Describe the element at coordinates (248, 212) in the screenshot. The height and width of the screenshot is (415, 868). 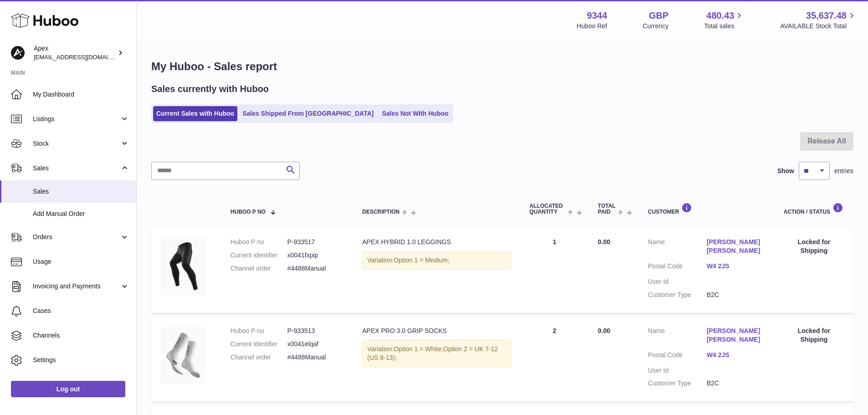
I see `span: Huboo P no` at that location.